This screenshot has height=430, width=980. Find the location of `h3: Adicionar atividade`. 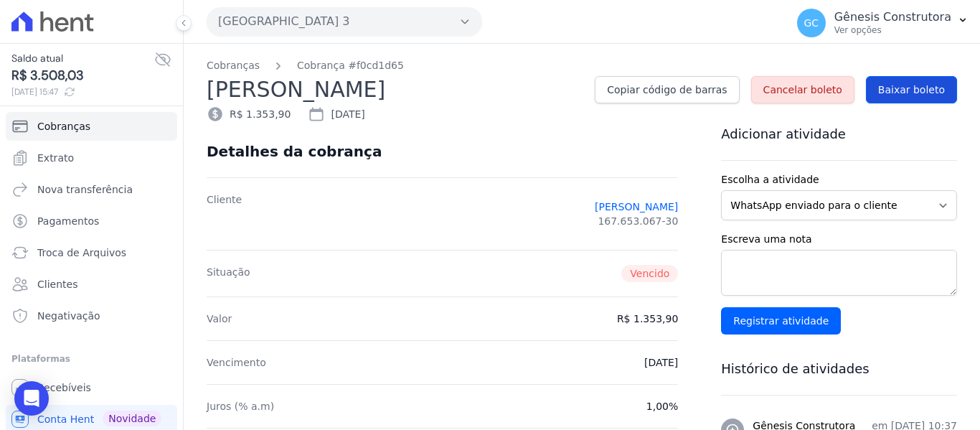

h3: Adicionar atividade is located at coordinates (839, 134).